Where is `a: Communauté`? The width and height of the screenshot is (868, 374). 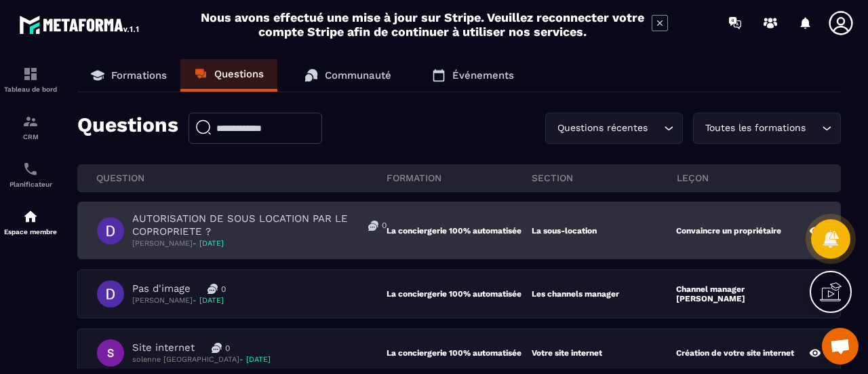
a: Communauté is located at coordinates (348, 75).